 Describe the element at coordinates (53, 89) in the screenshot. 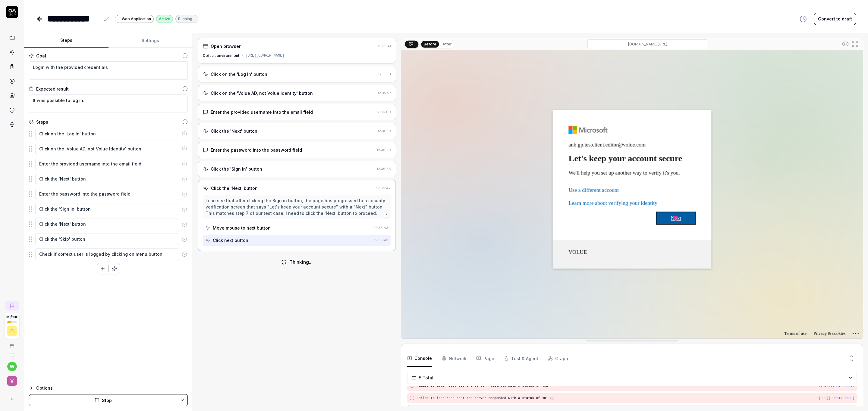

I see `div: Expected result` at that location.